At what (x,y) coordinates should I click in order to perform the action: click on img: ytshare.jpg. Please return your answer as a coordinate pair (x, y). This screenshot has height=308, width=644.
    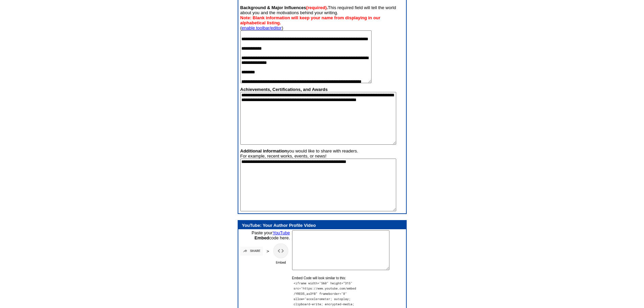
    Looking at the image, I should click on (265, 253).